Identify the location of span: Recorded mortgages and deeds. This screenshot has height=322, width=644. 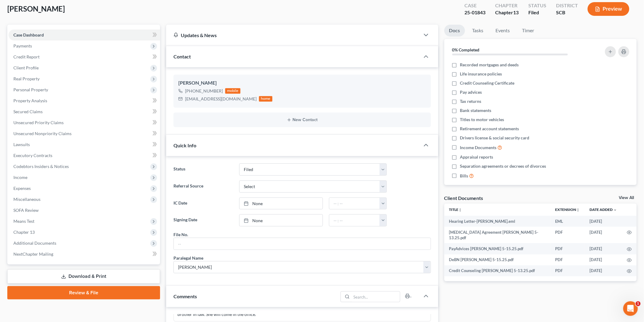
(489, 65).